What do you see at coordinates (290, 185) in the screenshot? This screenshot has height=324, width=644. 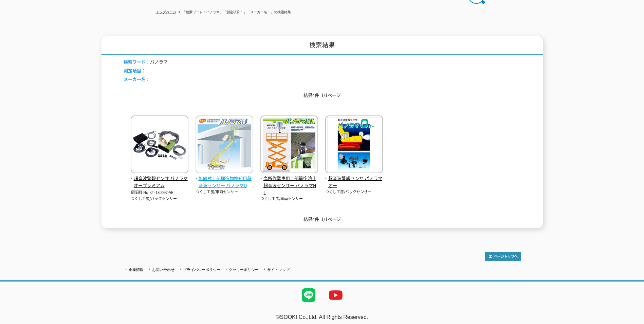 I see `span: 高所作業車用上部衝突防止超音波センサー パノラマHL` at bounding box center [290, 185].